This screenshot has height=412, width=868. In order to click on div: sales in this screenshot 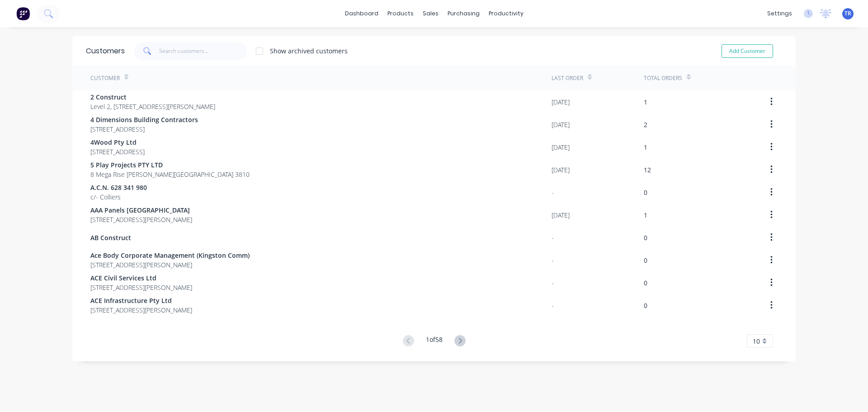, I will do `click(430, 14)`.